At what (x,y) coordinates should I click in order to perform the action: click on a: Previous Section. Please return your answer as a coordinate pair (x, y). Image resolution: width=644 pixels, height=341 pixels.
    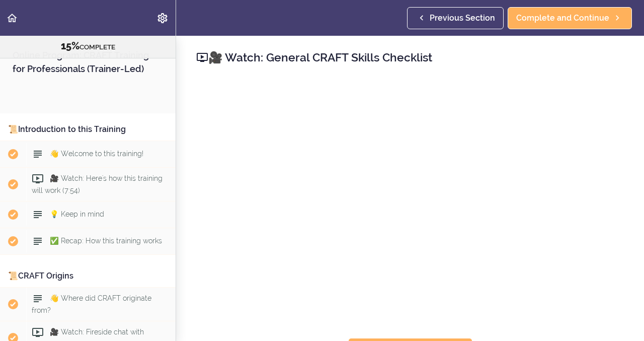
    Looking at the image, I should click on (455, 18).